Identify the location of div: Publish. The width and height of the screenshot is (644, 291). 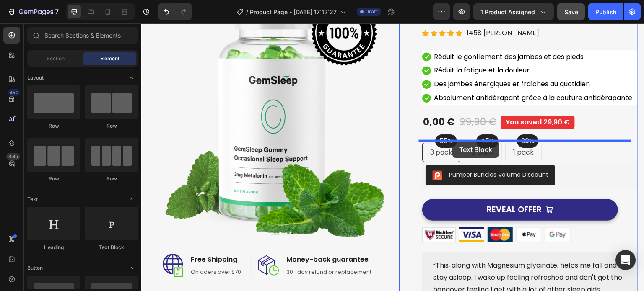
(605, 11).